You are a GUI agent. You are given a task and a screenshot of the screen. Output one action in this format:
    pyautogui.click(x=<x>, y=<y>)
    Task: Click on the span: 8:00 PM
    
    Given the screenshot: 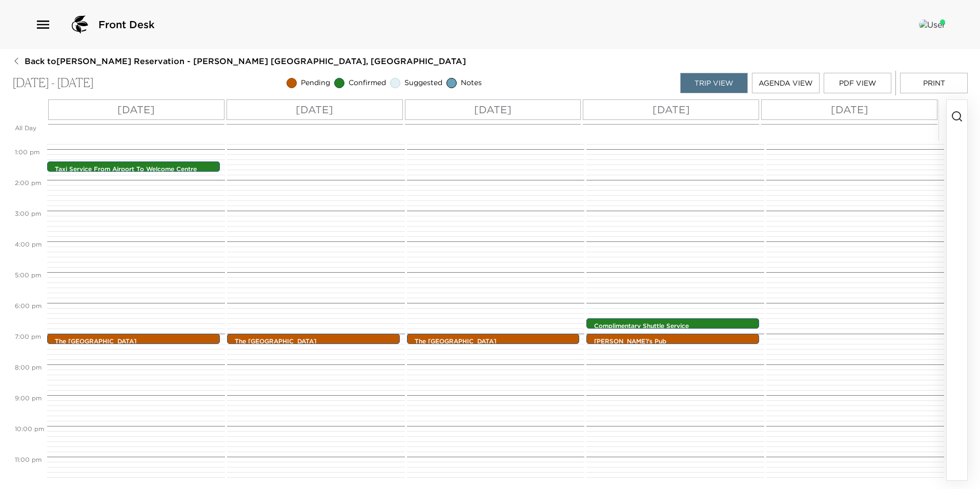 What is the action you would take?
    pyautogui.click(x=29, y=367)
    